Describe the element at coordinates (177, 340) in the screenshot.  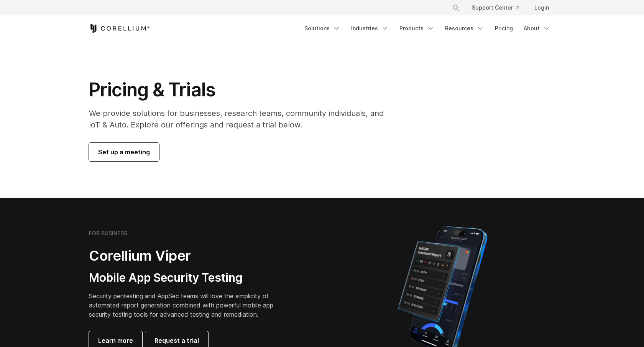
I see `span: Request a trial` at that location.